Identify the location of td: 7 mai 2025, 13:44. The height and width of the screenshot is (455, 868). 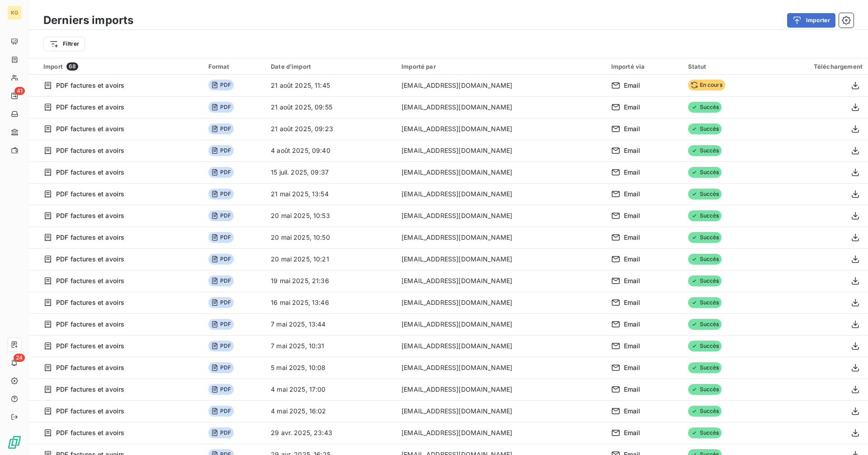
(331, 324).